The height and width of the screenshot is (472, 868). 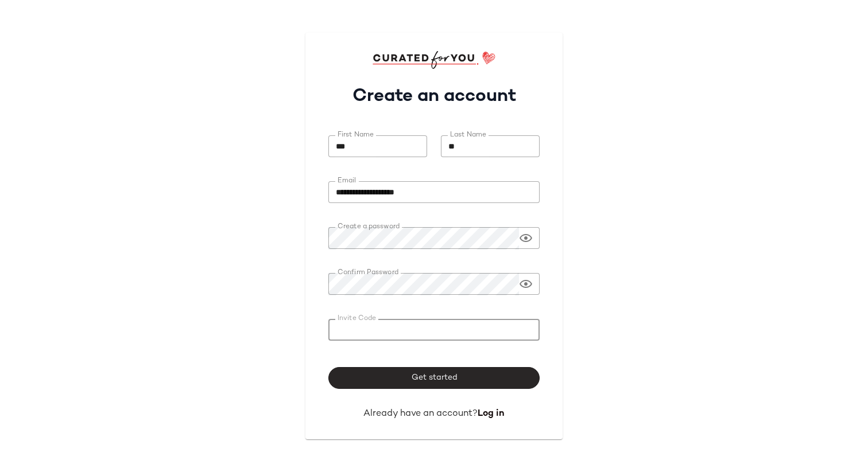 What do you see at coordinates (434, 59) in the screenshot?
I see `img: cfy_login_logo.DGdB1djN.svg` at bounding box center [434, 59].